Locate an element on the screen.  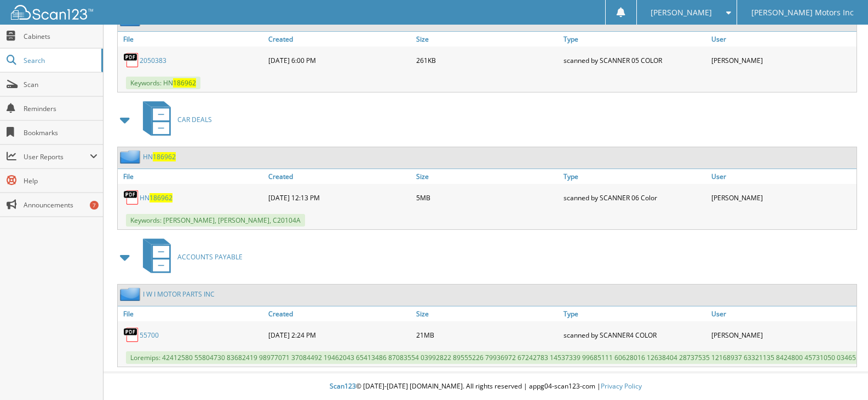
img: scan123-logo-white.svg is located at coordinates (52, 12).